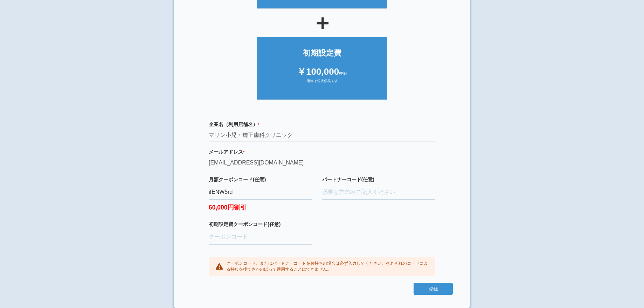 The image size is (644, 308). Describe the element at coordinates (322, 72) in the screenshot. I see `div: ￥100,000` at that location.